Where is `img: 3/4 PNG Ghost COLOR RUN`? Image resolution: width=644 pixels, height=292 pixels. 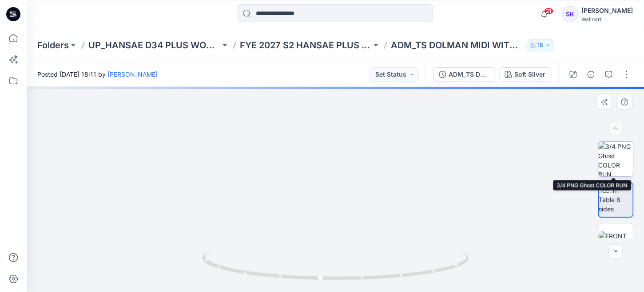 img: 3/4 PNG Ghost COLOR RUN is located at coordinates (616, 159).